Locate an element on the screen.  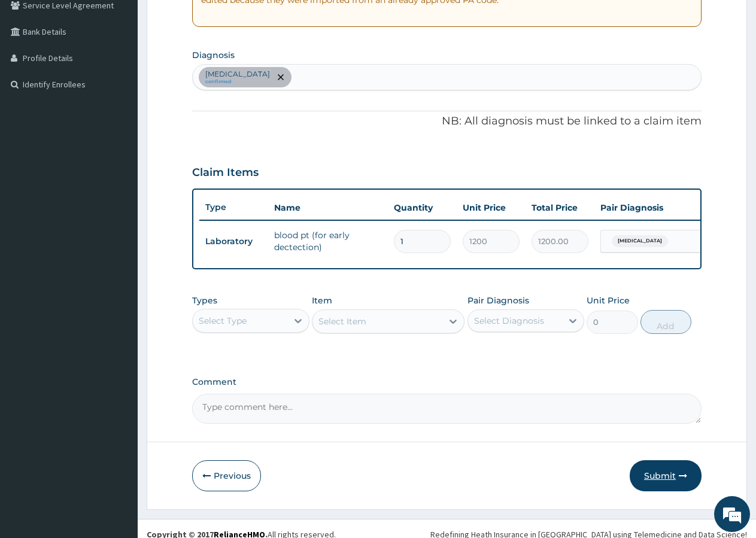
label: Types is located at coordinates (205, 301).